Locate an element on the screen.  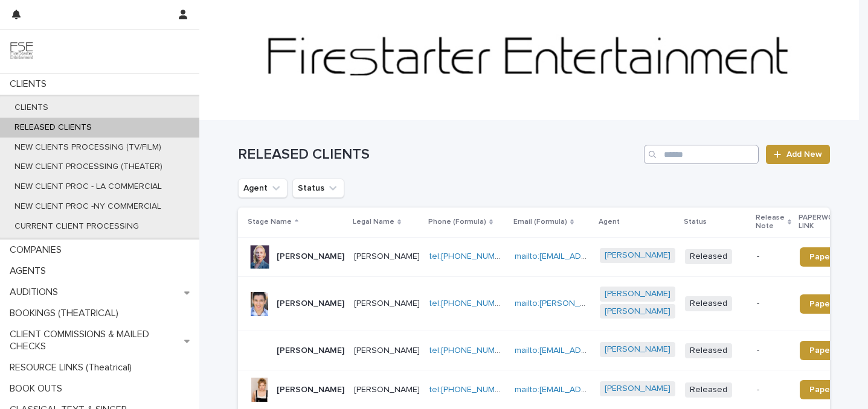
p: CURRENT CLIENT PROCESSING is located at coordinates (77, 226).